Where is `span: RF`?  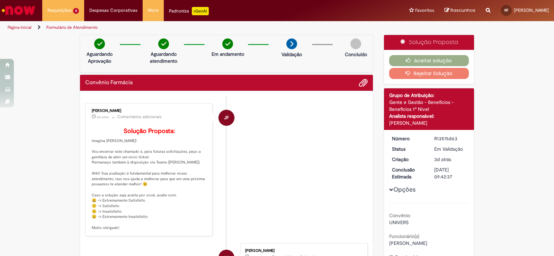
span: RF is located at coordinates (506, 10).